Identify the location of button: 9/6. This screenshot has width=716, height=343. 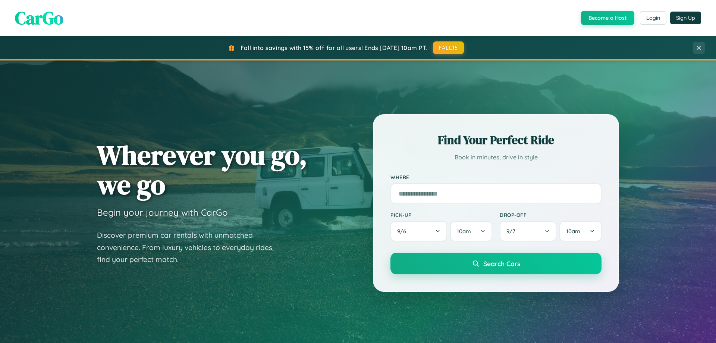
(419, 231).